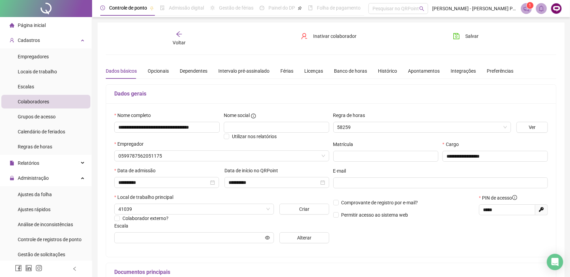  What do you see at coordinates (456, 36) in the screenshot?
I see `span: save` at bounding box center [456, 36].